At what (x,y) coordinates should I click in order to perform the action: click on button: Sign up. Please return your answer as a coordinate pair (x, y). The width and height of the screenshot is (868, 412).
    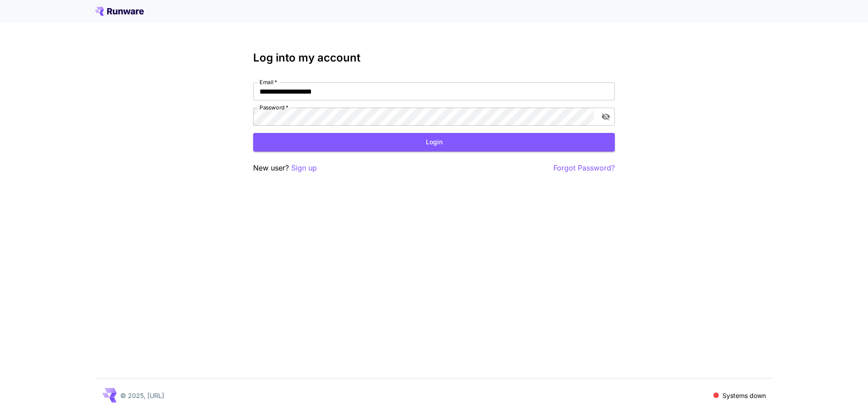
    Looking at the image, I should click on (304, 168).